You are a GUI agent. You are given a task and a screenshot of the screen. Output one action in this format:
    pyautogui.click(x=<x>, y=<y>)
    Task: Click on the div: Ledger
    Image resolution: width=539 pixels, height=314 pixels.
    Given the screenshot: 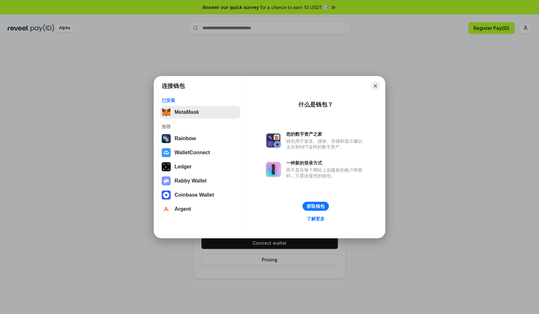 What is the action you would take?
    pyautogui.click(x=183, y=167)
    